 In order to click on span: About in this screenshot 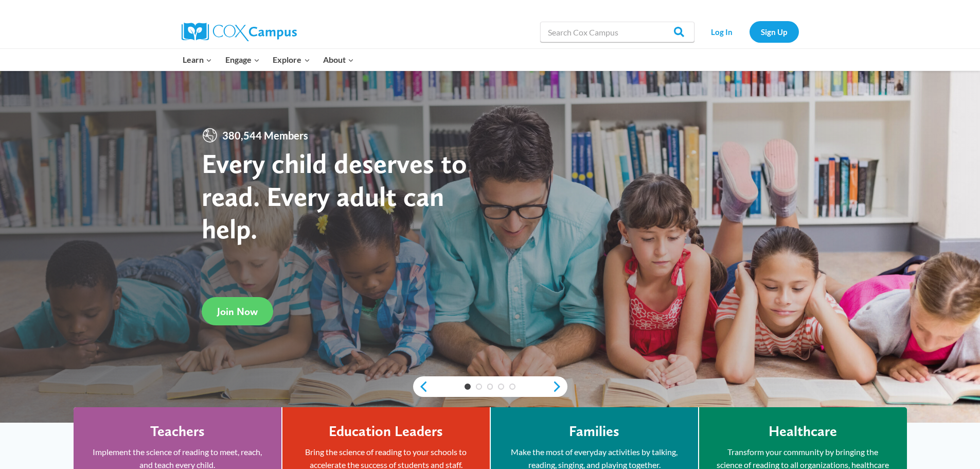, I will do `click(338, 60)`.